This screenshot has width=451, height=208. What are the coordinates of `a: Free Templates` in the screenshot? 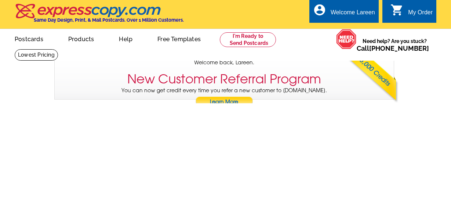 It's located at (179, 38).